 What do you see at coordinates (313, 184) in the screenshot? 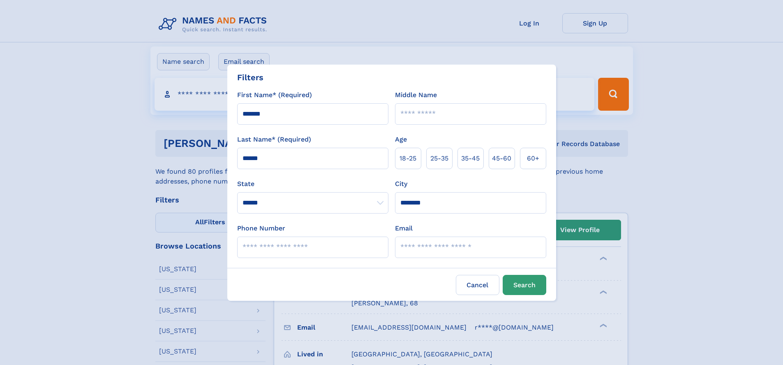
I see `label: State` at bounding box center [313, 184].